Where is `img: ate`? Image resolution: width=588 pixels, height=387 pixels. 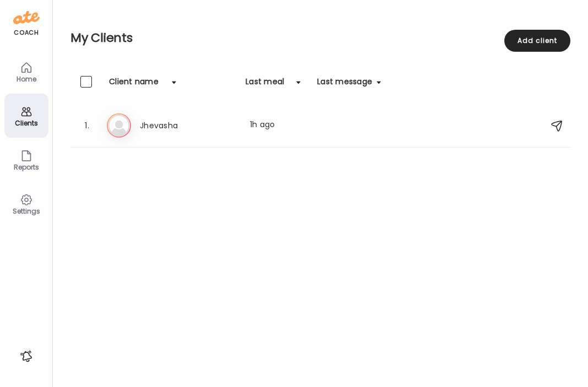 img: ate is located at coordinates (27, 18).